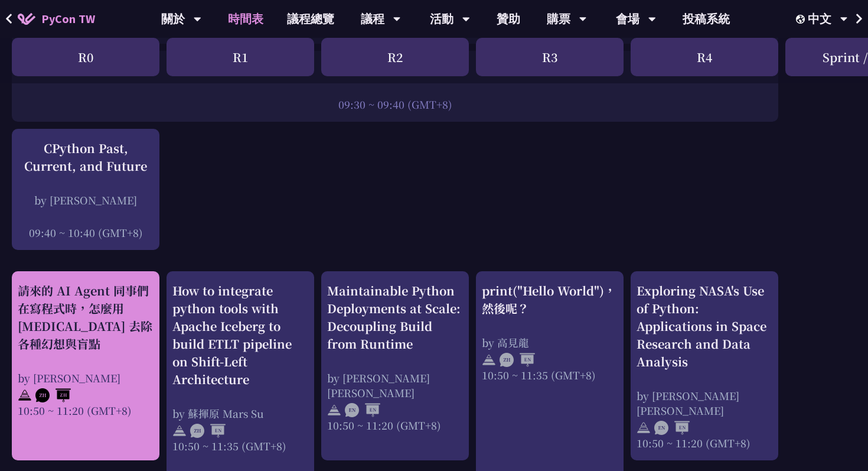 This screenshot has height=471, width=868. Describe the element at coordinates (85, 232) in the screenshot. I see `div: 09:40 ~ 10:40 (GMT+8)` at that location.